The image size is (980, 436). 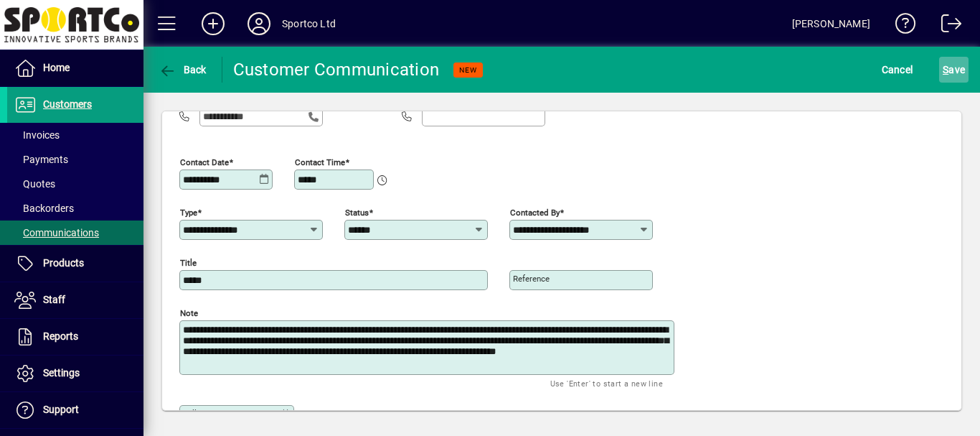 What do you see at coordinates (75, 135) in the screenshot?
I see `a: Invoices` at bounding box center [75, 135].